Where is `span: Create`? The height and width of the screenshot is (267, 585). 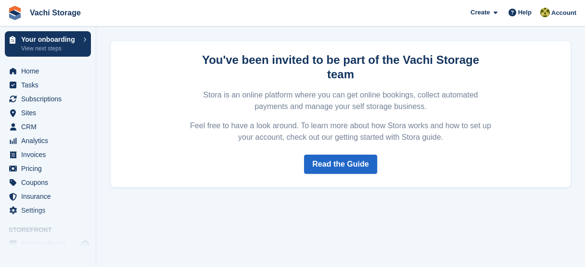
span: Create is located at coordinates (480, 13).